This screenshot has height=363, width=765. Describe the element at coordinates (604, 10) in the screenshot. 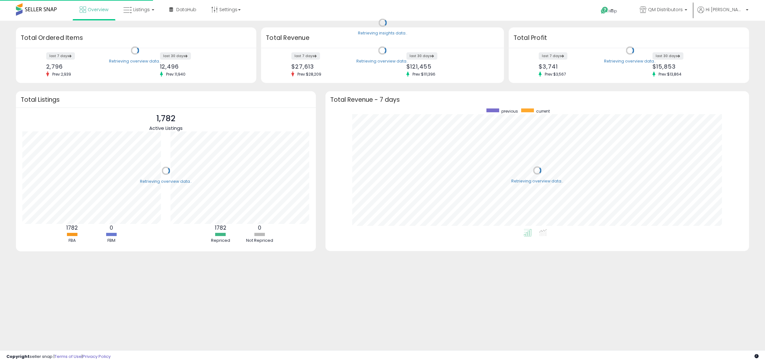

I see `i: Get Help` at that location.